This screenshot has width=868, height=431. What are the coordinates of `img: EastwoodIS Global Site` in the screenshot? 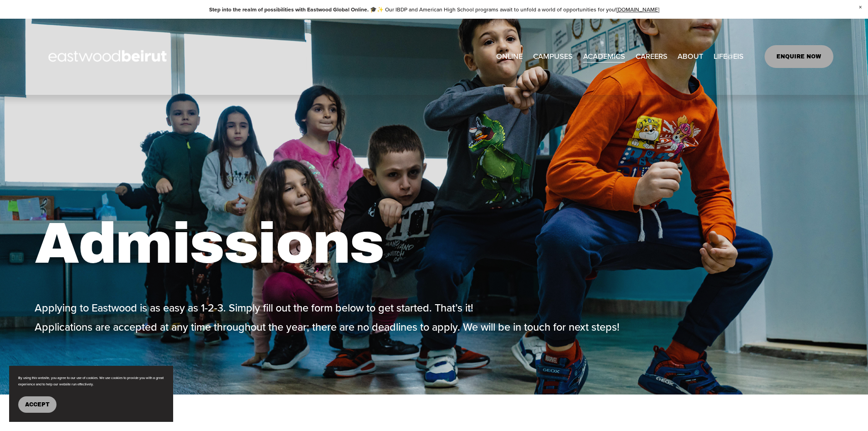 It's located at (109, 57).